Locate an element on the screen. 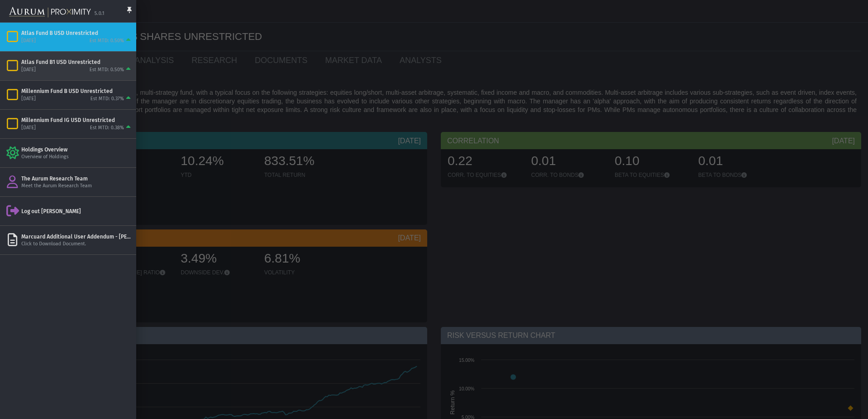 This screenshot has width=868, height=419. div: Atlas Fund B USD Unrestricted is located at coordinates (77, 33).